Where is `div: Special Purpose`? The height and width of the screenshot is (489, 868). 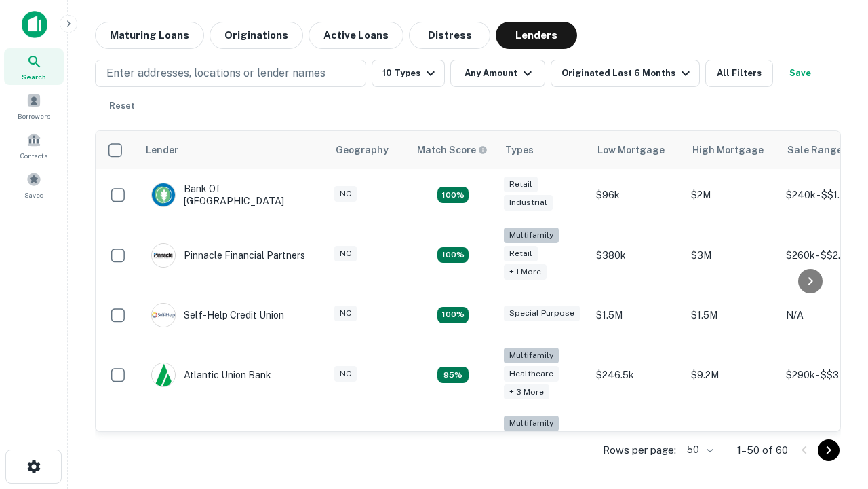 div: Special Purpose is located at coordinates (542, 313).